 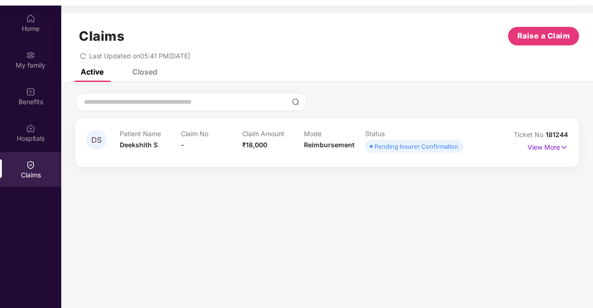 What do you see at coordinates (334, 134) in the screenshot?
I see `p: Mode` at bounding box center [334, 134].